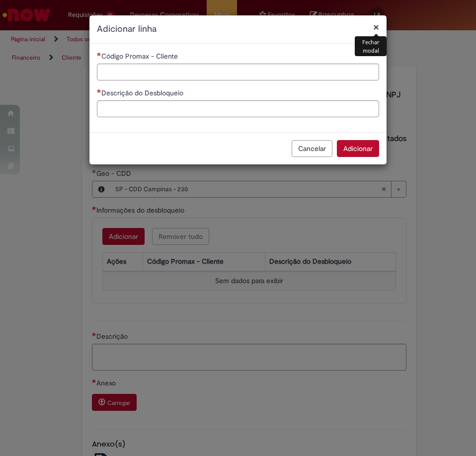 The height and width of the screenshot is (456, 476). What do you see at coordinates (143, 93) in the screenshot?
I see `span: Descrição do Desbloqueio` at bounding box center [143, 93].